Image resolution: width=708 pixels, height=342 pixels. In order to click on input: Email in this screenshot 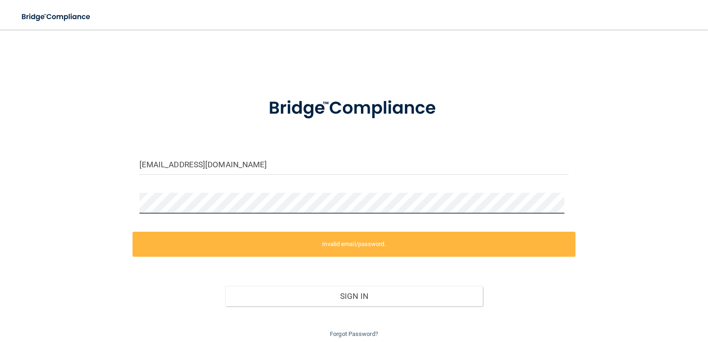, I will do `click(354, 164)`.